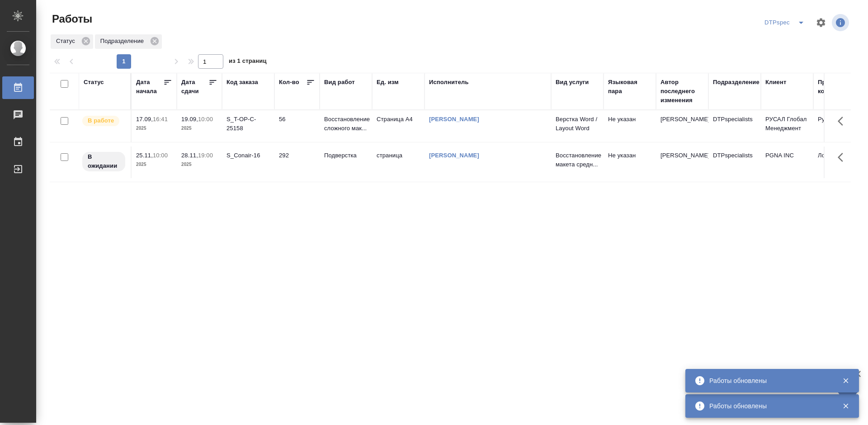  Describe the element at coordinates (160, 119) in the screenshot. I see `p: 16:41` at that location.